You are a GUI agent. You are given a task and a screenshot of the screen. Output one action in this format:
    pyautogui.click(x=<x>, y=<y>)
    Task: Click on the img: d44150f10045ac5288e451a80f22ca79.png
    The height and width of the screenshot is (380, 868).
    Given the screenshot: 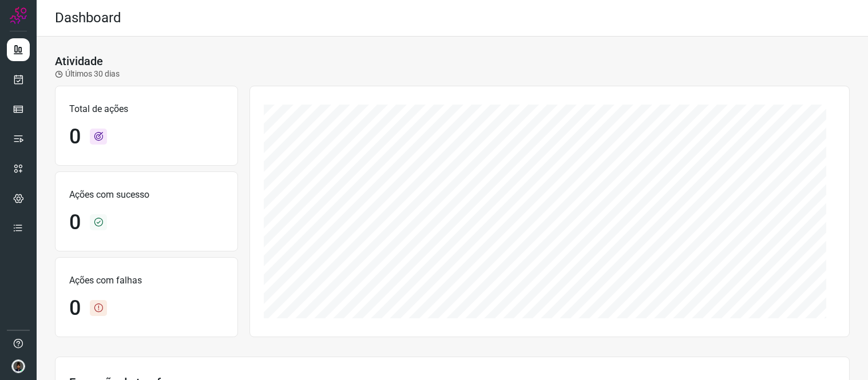 What is the action you would take?
    pyautogui.click(x=18, y=366)
    